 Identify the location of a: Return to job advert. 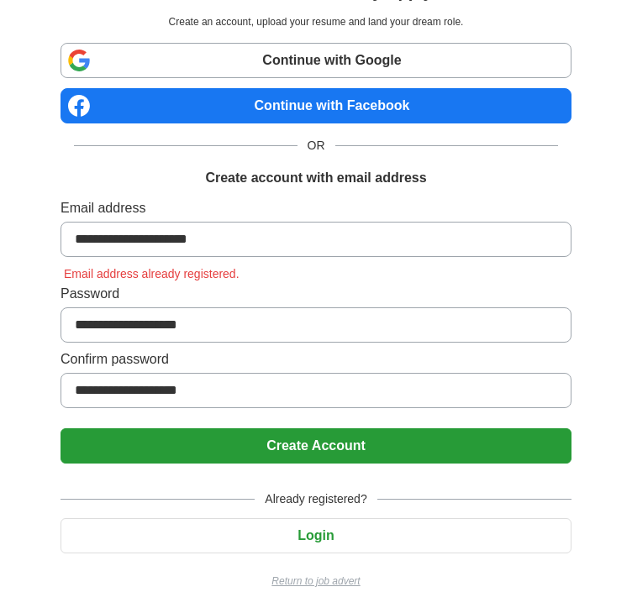
(316, 581).